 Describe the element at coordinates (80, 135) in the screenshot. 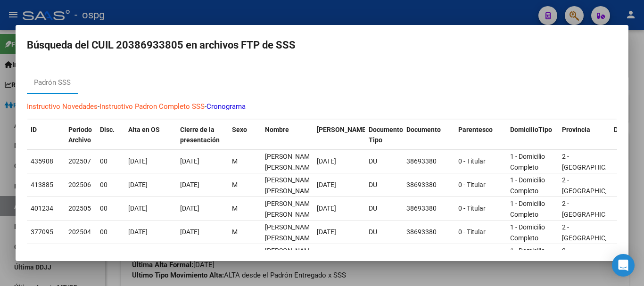

I see `datatable-header-cell: Período Archivo` at that location.